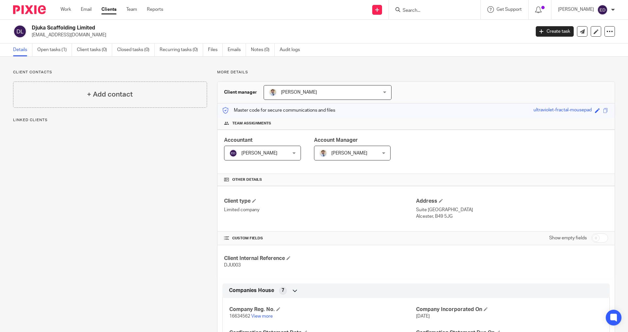 The width and height of the screenshot is (628, 332). What do you see at coordinates (237, 50) in the screenshot?
I see `a: Emails` at bounding box center [237, 50].